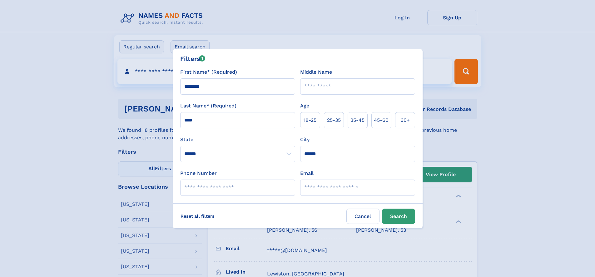 This screenshot has width=595, height=277. What do you see at coordinates (398, 216) in the screenshot?
I see `button: Search` at bounding box center [398, 216].